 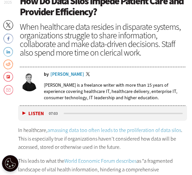 I want to click on a: World Economic Forum describes, so click(x=100, y=160).